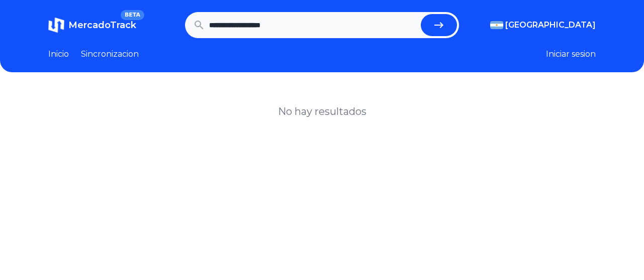 This screenshot has width=644, height=280. Describe the element at coordinates (496, 25) in the screenshot. I see `img: Argentina` at that location.